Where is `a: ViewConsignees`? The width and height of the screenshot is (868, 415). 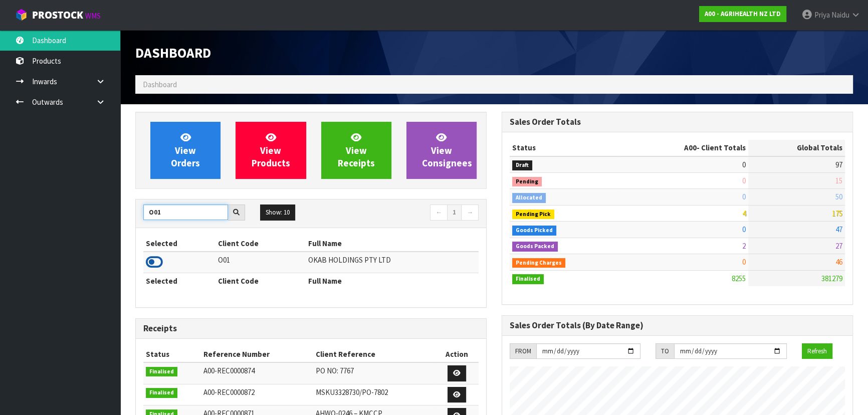
a: ViewConsignees is located at coordinates (441, 150).